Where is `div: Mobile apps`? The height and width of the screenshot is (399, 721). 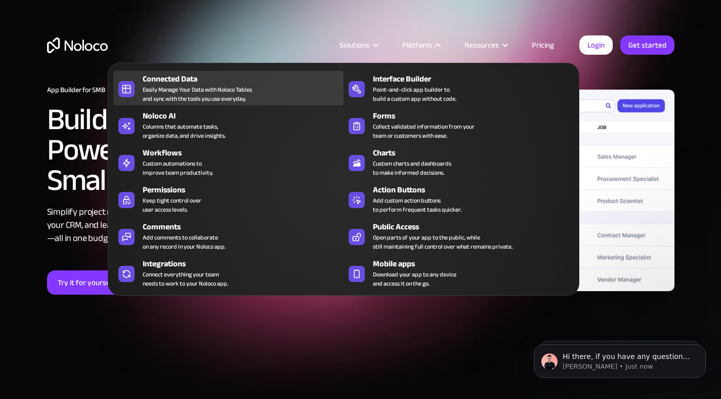
div: Mobile apps is located at coordinates (475, 264).